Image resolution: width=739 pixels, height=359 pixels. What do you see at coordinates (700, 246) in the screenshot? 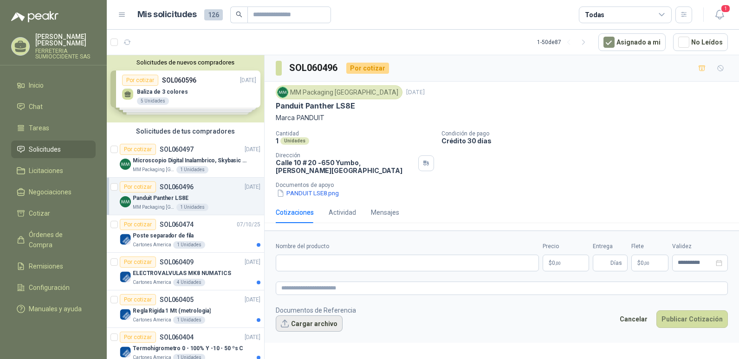
I see `label: Validez` at bounding box center [700, 246].